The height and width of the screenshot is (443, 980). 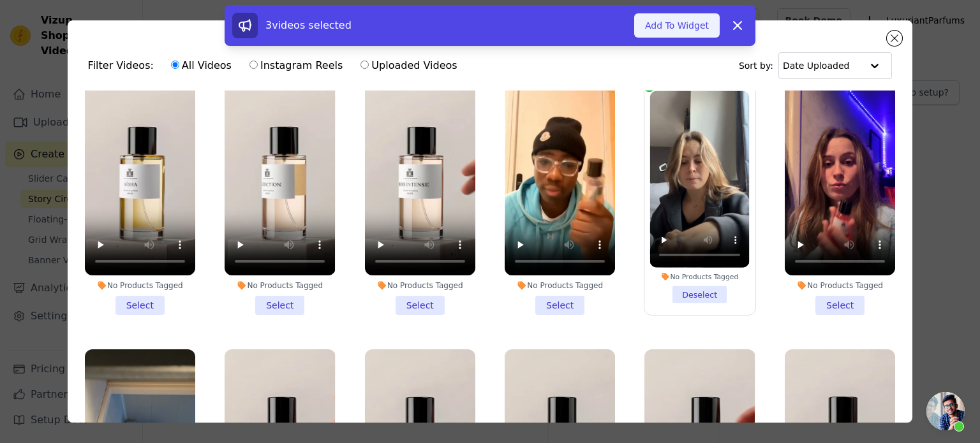 I want to click on button: Add To Widget, so click(x=677, y=25).